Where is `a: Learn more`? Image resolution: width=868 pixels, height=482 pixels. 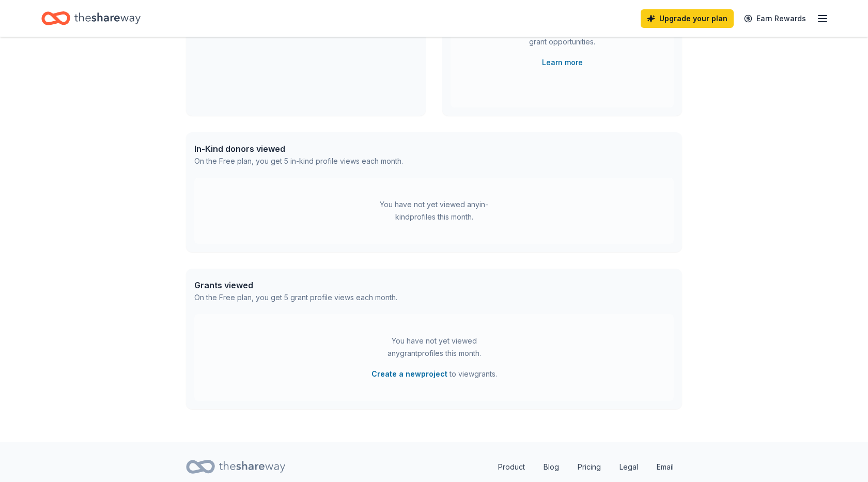
a: Learn more is located at coordinates (562, 63).